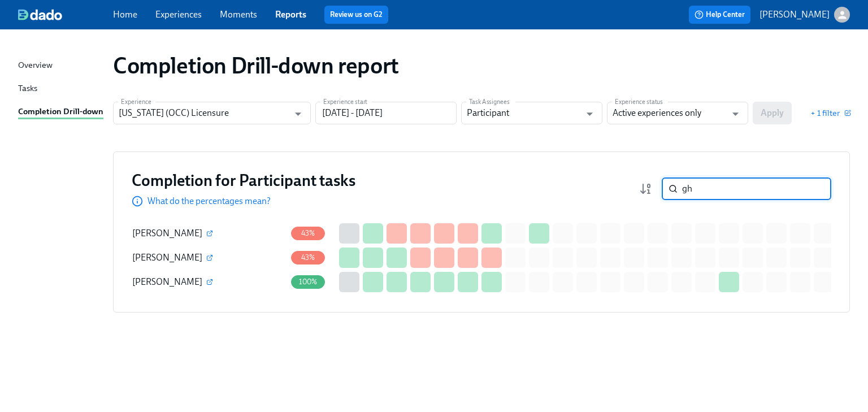 The width and height of the screenshot is (868, 412). Describe the element at coordinates (61, 112) in the screenshot. I see `div: Completion Drill-down` at that location.